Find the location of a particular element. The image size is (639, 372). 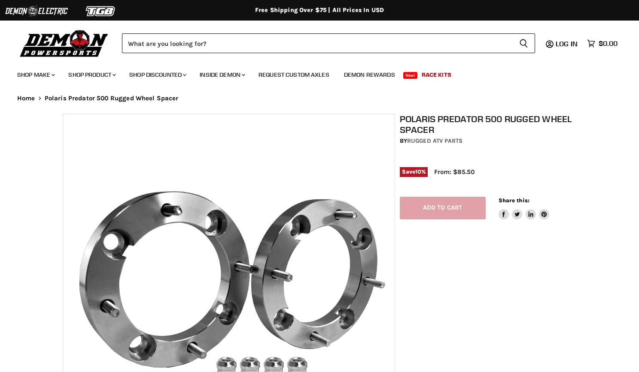

span: 10 is located at coordinates (418, 172).